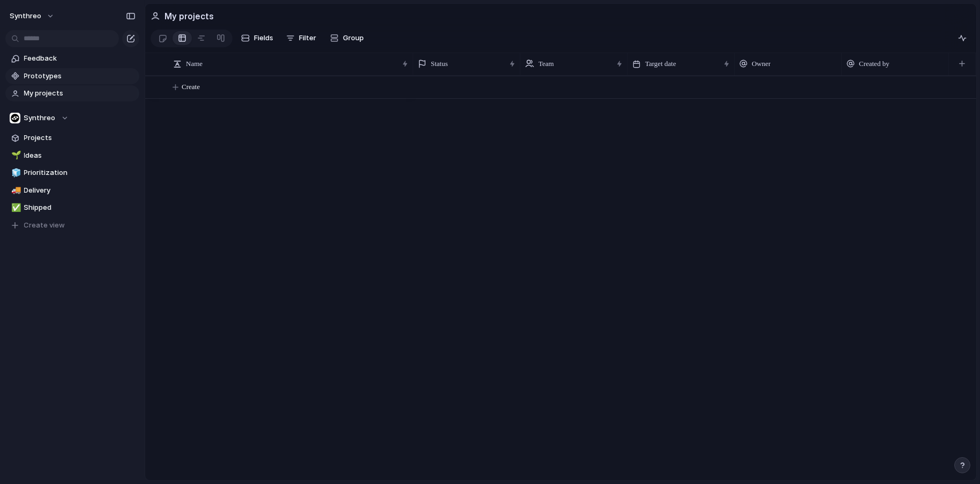 This screenshot has width=980, height=484. What do you see at coordinates (80, 190) in the screenshot?
I see `span: Delivery` at bounding box center [80, 190].